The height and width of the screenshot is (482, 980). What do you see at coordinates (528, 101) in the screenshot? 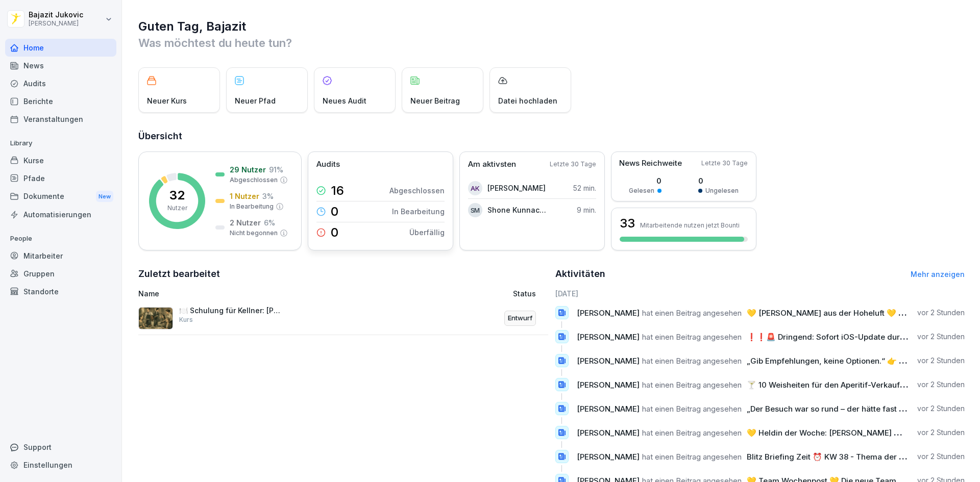
I see `p: Datei hochladen` at bounding box center [528, 101].